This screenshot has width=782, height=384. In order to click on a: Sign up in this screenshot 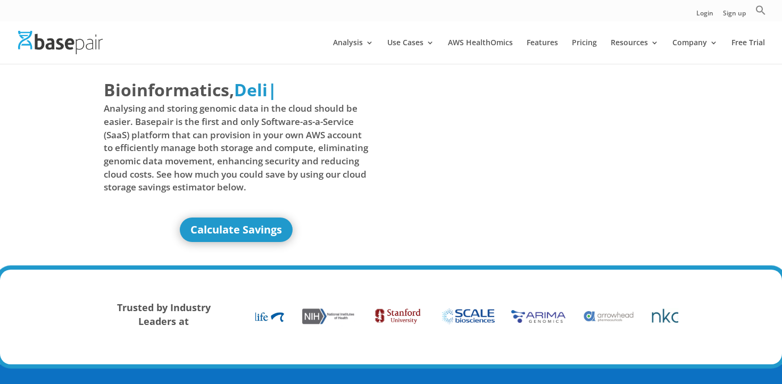, I will do `click(734, 15)`.